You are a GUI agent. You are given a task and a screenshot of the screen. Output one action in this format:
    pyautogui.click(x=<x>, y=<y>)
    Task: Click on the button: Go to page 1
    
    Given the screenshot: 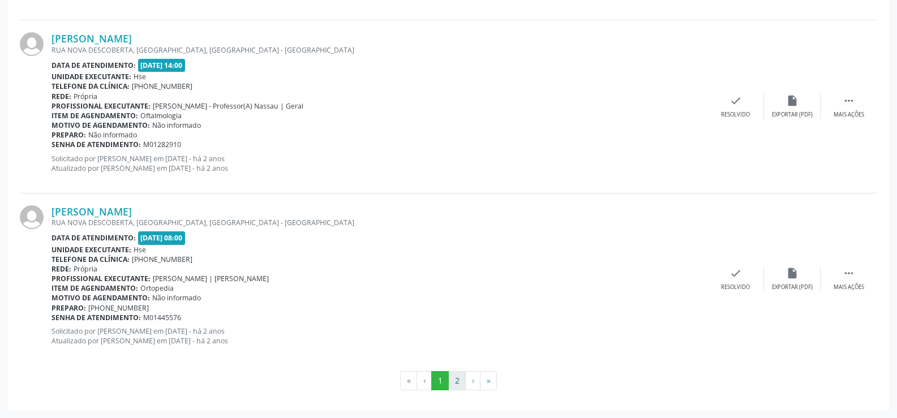 What is the action you would take?
    pyautogui.click(x=440, y=381)
    